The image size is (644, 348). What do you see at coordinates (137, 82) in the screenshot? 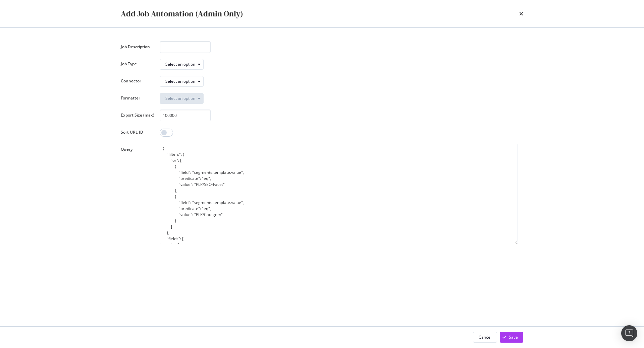
I see `label: Connector` at bounding box center [137, 82].